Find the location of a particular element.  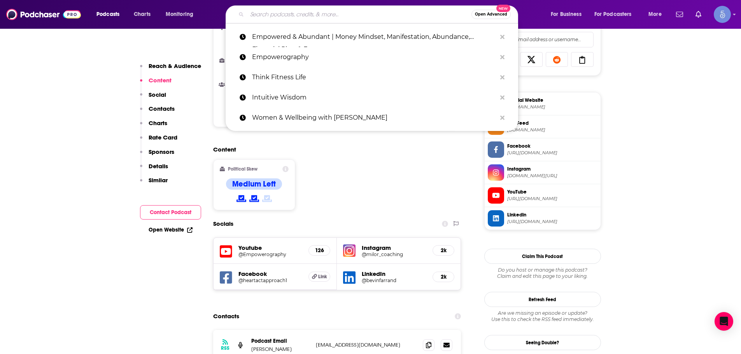

span: Do you host or manage this podcast? is located at coordinates (542, 270).